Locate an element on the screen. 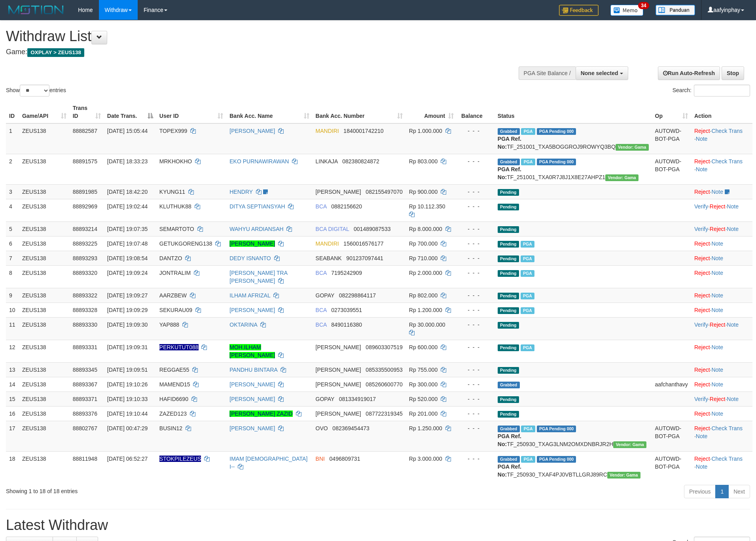  td: 9 is located at coordinates (12, 295).